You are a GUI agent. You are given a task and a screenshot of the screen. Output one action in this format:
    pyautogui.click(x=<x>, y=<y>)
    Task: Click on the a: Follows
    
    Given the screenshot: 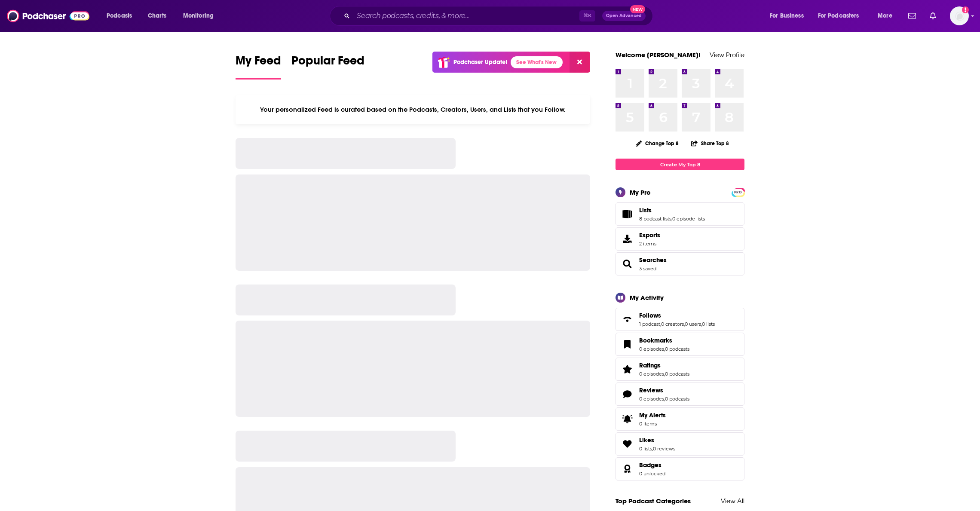 What is the action you would take?
    pyautogui.click(x=627, y=319)
    